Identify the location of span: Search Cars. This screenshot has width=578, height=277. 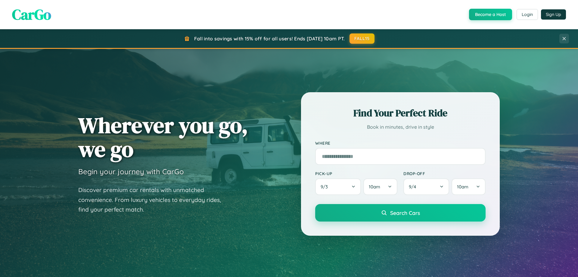
(405, 213).